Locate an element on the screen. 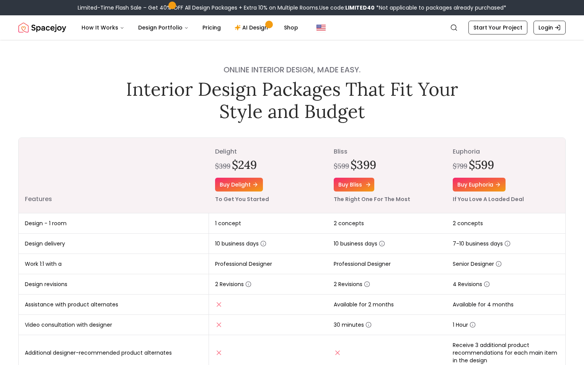  img: United States is located at coordinates (321, 28).